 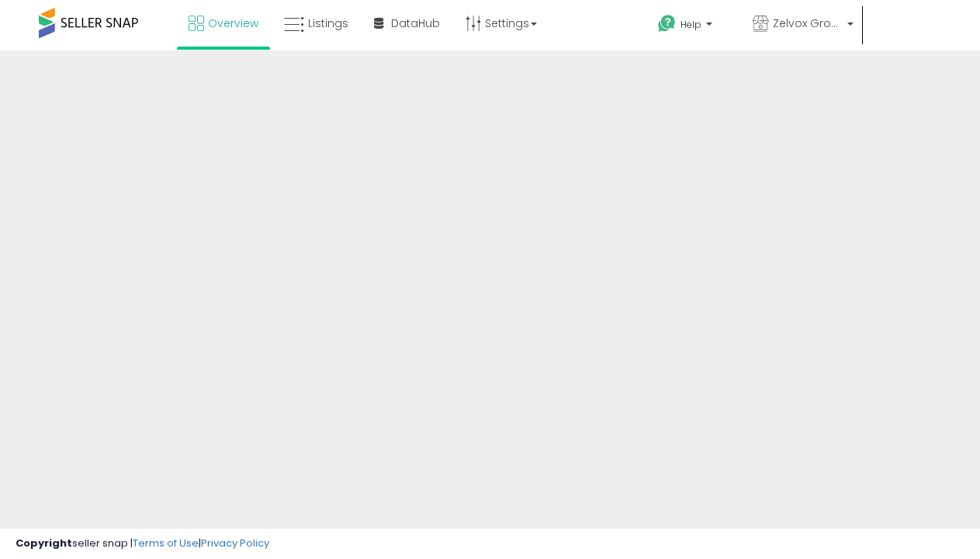 I want to click on span: Listings, so click(x=328, y=23).